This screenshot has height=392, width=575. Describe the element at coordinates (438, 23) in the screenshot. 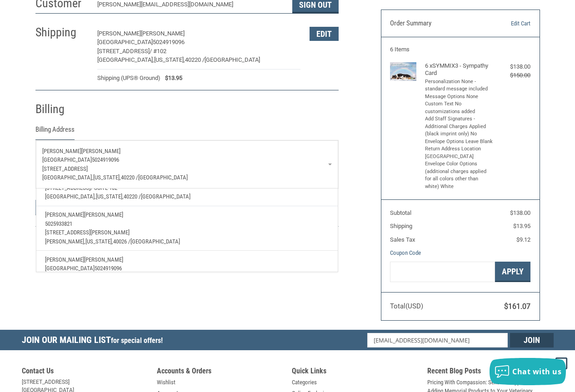

I see `h3: Order Summary` at that location.